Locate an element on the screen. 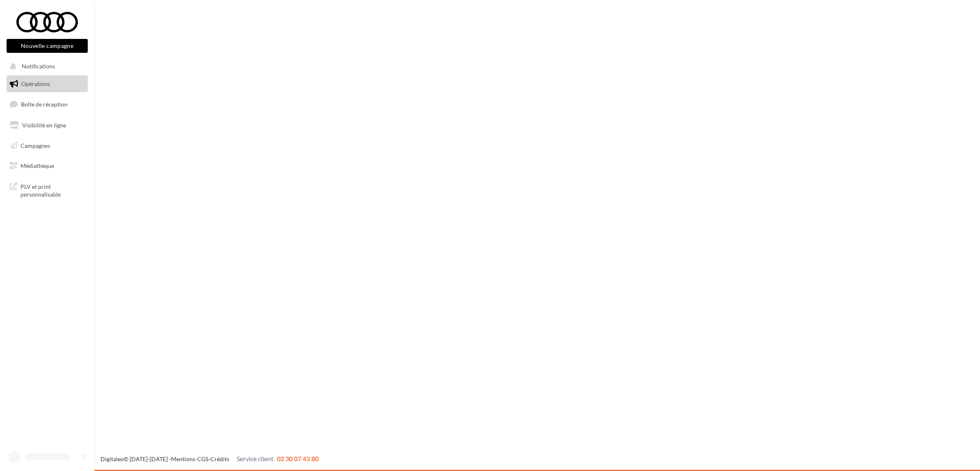  span: Médiathèque is located at coordinates (37, 165).